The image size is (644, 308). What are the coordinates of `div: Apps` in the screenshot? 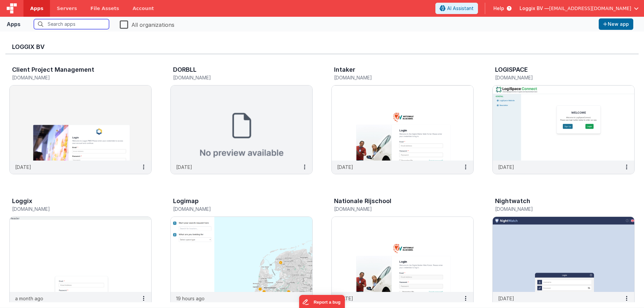 It's located at (13, 24).